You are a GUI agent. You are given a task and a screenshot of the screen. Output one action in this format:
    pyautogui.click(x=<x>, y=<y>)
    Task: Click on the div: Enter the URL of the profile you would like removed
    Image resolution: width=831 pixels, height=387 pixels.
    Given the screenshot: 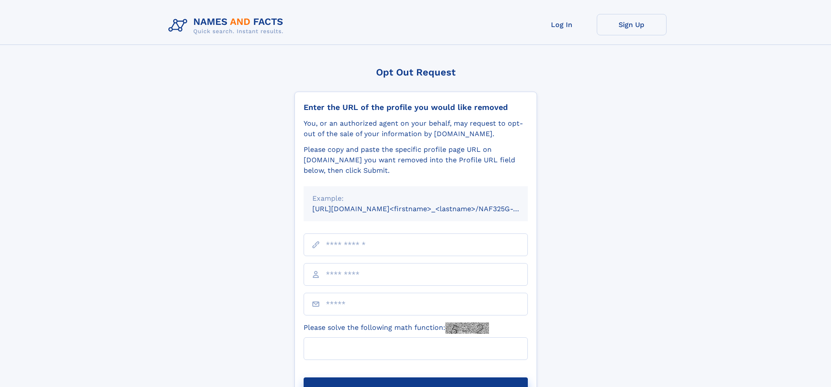 What is the action you would take?
    pyautogui.click(x=416, y=107)
    